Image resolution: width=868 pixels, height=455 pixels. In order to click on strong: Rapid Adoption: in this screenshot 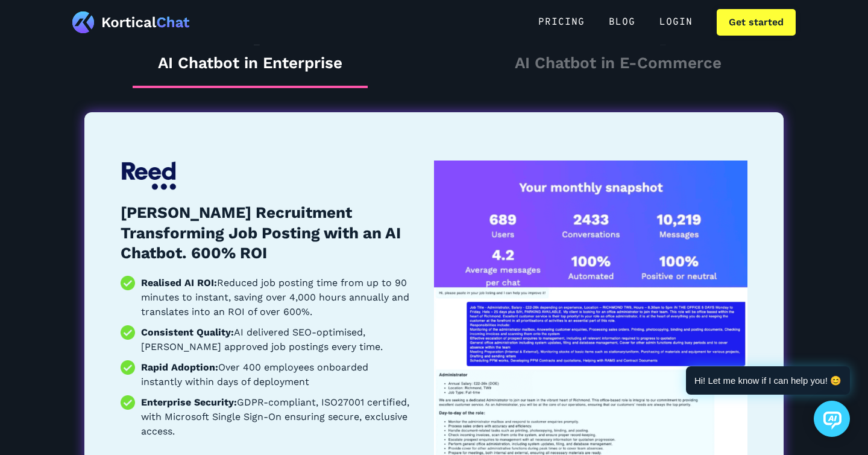, I will do `click(179, 367)`.